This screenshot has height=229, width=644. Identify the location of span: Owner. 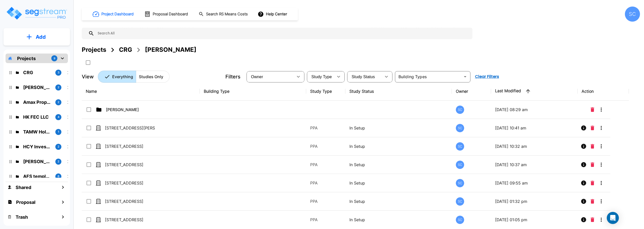
(257, 77).